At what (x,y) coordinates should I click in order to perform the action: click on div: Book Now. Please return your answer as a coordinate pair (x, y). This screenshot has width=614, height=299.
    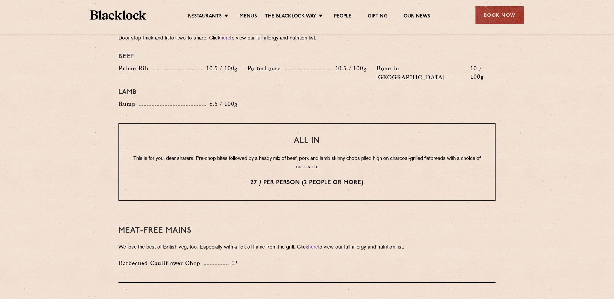
    Looking at the image, I should click on (500, 15).